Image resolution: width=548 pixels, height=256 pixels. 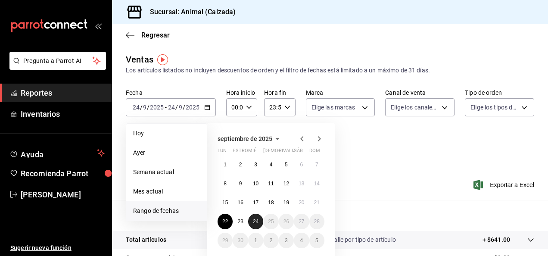 I want to click on abbr: 3 de octubre de 2025, so click(x=286, y=241).